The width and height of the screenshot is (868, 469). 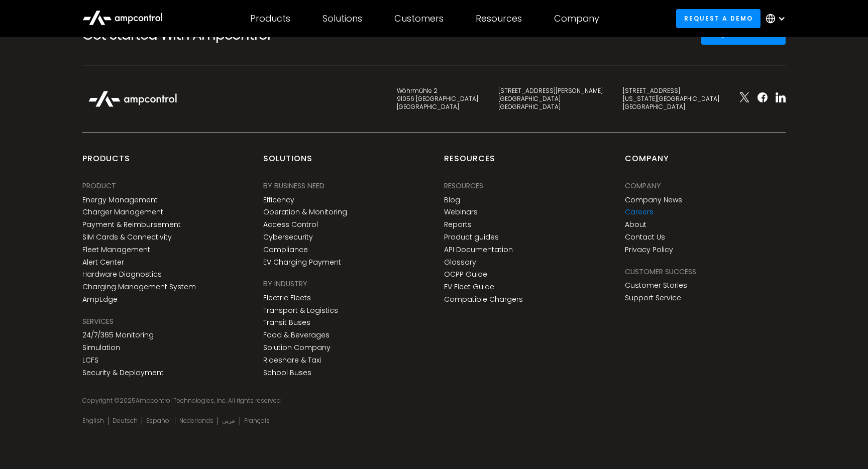 I want to click on h2: Get Started With Ampcontrol, so click(x=193, y=35).